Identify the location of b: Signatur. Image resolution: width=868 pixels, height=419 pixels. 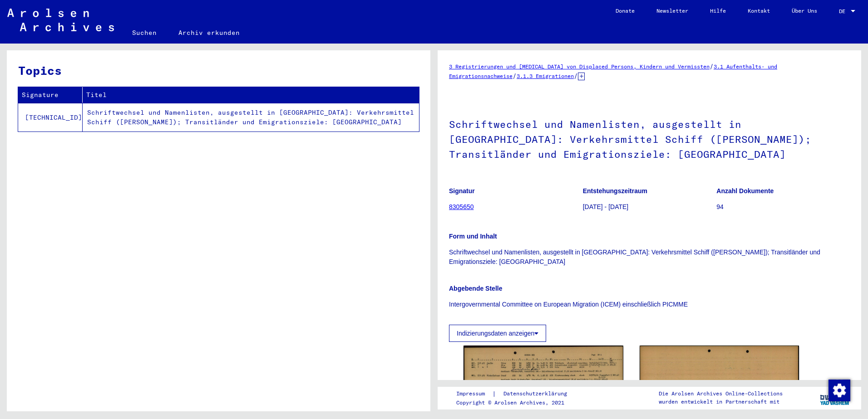
(462, 191).